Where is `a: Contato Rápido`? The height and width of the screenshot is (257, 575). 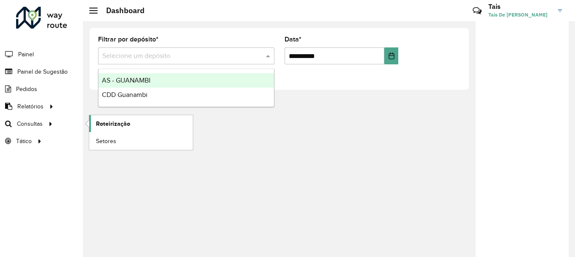
a: Contato Rápido is located at coordinates (477, 11).